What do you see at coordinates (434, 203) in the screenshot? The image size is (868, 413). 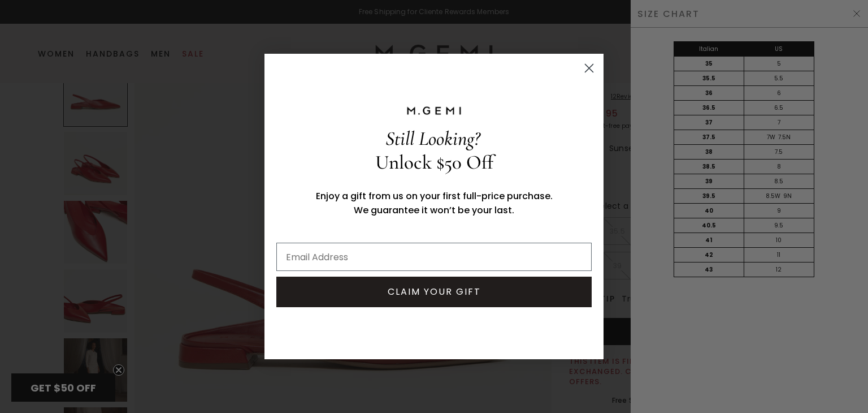 I see `span: Enjoy a gift from us on your first full-price purchase. We guarantee it won’t be your last.` at bounding box center [434, 203].